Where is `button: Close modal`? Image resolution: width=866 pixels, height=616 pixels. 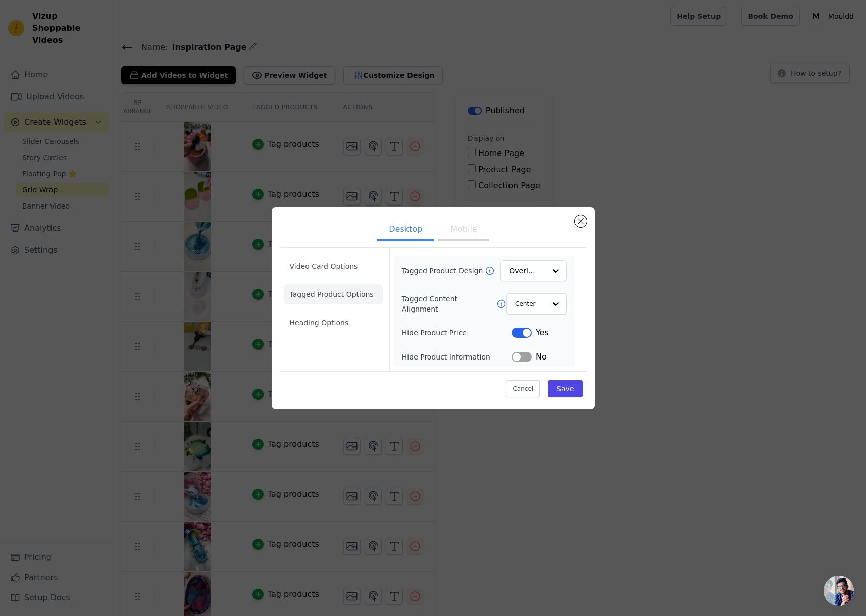 button: Close modal is located at coordinates (581, 221).